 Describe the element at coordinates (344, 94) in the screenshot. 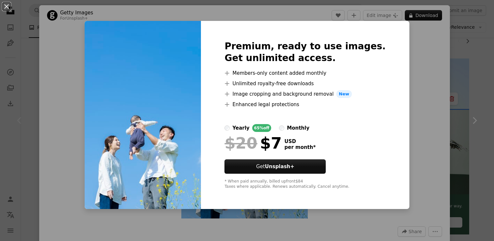

I see `span: New` at that location.